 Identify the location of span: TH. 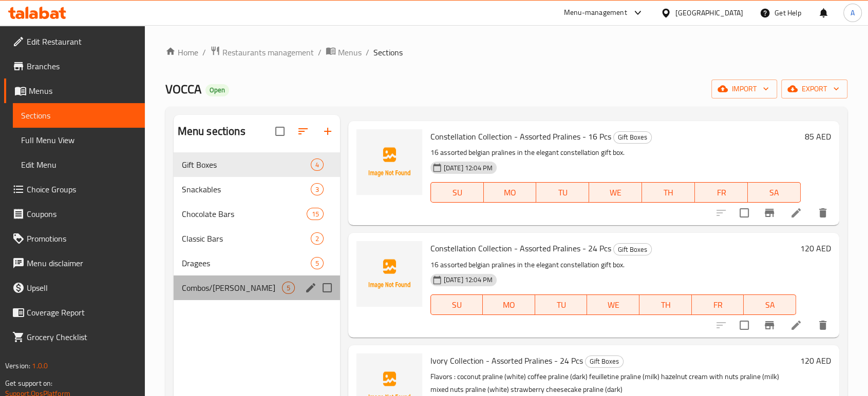
(668, 193).